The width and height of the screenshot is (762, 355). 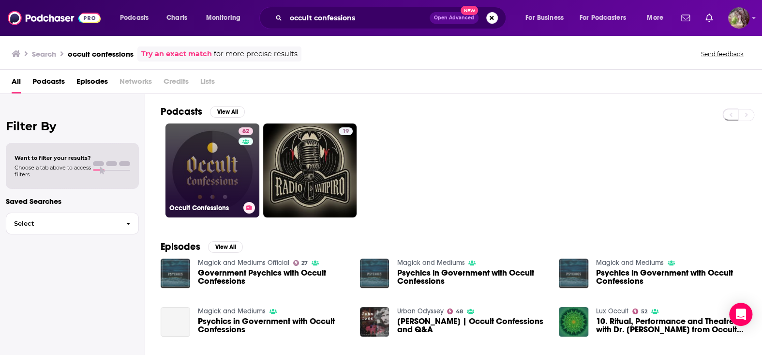 I want to click on img: Podchaser - Follow, Share and Rate Podcasts, so click(x=54, y=18).